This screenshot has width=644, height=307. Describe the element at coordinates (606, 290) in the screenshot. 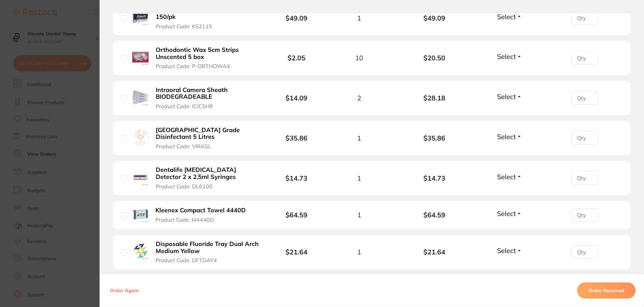

I see `button: Order Received` at that location.